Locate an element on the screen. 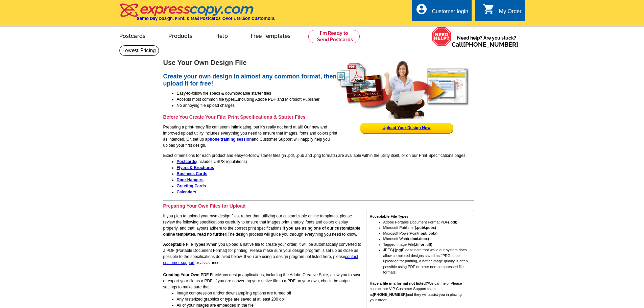 The height and width of the screenshot is (308, 644). li: Tagged Image File is located at coordinates (426, 244).